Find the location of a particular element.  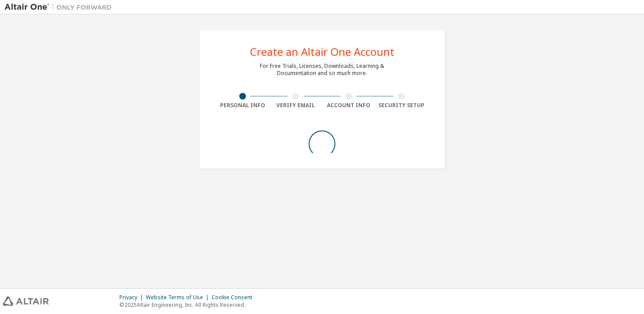

div: Verify Email is located at coordinates (295, 105).